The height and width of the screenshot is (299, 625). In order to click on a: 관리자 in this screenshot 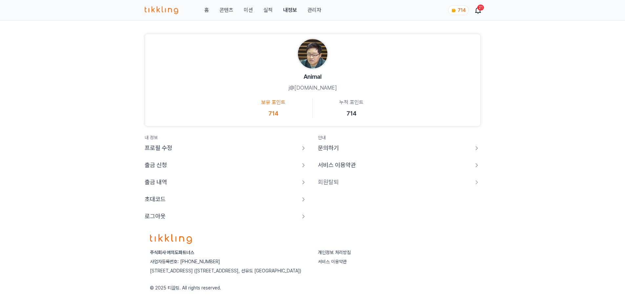, I will do `click(314, 10)`.